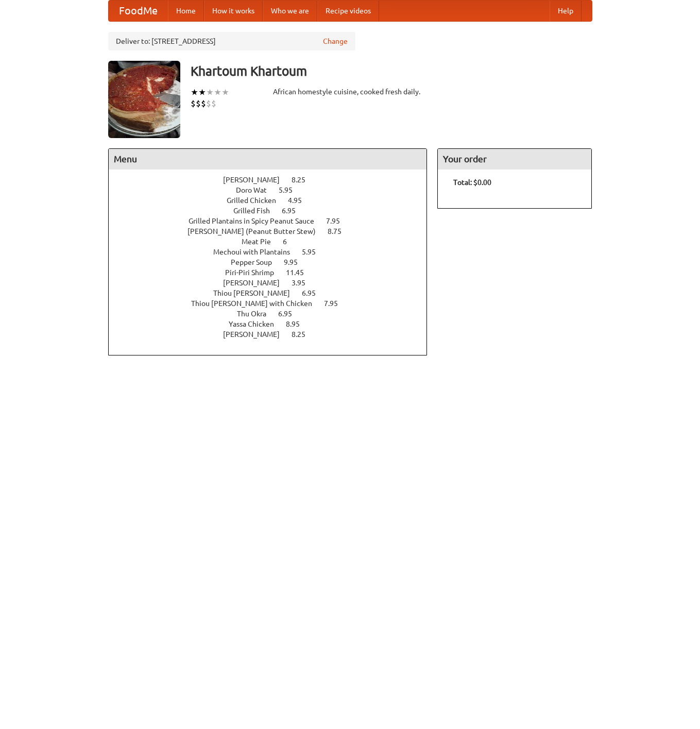  What do you see at coordinates (348, 11) in the screenshot?
I see `a: Recipe videos` at bounding box center [348, 11].